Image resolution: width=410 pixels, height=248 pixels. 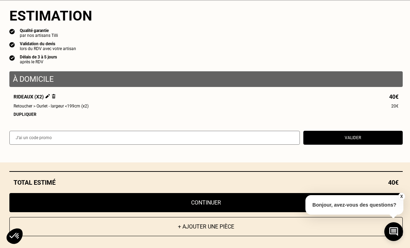 What do you see at coordinates (206, 114) in the screenshot?
I see `div: Dupliquer` at bounding box center [206, 114].